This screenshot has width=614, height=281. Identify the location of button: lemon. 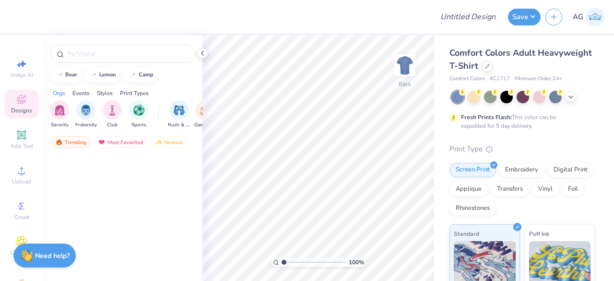
(102, 75).